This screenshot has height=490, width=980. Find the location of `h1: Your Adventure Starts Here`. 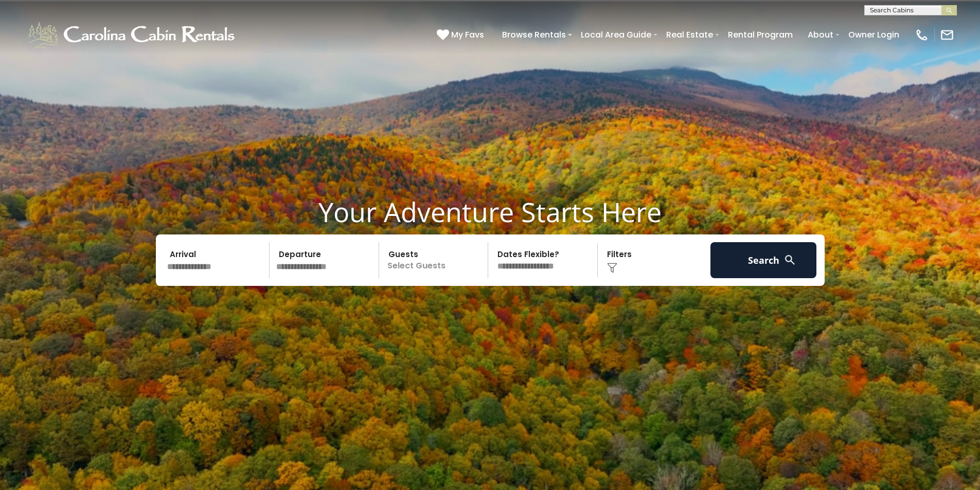

h1: Your Adventure Starts Here is located at coordinates (490, 212).